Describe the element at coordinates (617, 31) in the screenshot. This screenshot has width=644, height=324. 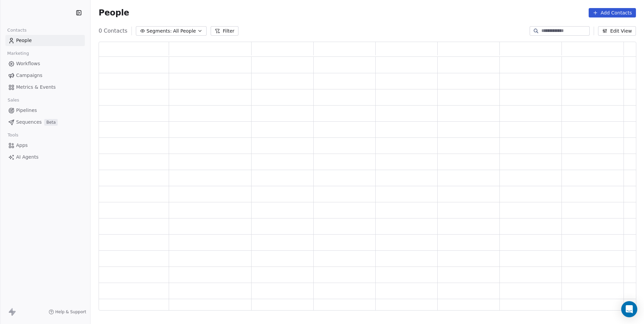
I see `button: Edit View` at that location.